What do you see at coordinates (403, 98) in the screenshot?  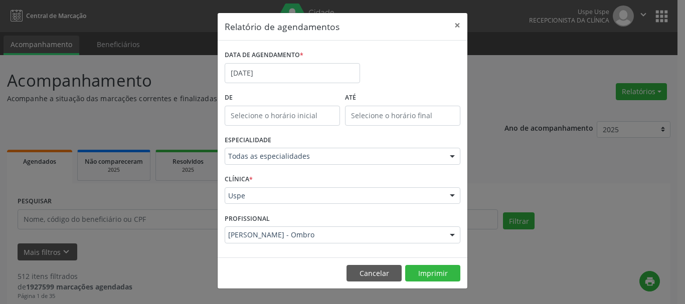 I see `label: ATÉ` at bounding box center [403, 98].